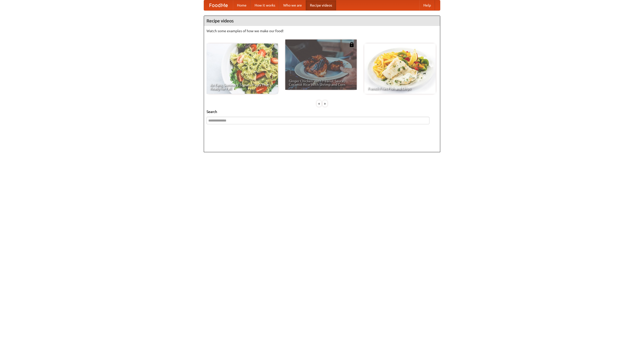  I want to click on img: 483408.png, so click(352, 45).